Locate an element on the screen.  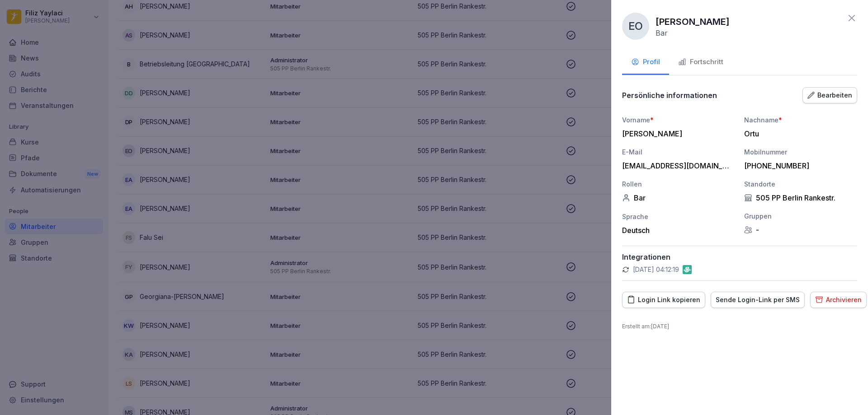
div: Sende Login-Link per SMS is located at coordinates (758, 300).